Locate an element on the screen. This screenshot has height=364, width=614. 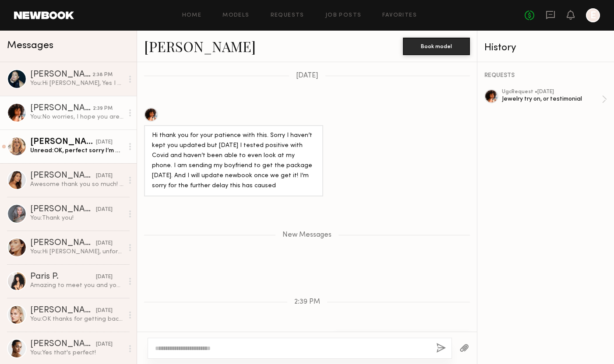
a: Favorites is located at coordinates (399, 16).